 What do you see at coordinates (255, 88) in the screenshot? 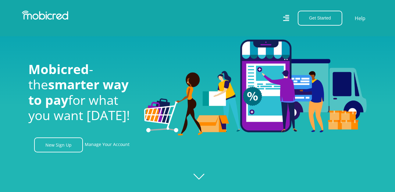
I see `img: Welcome to Mobicred` at bounding box center [255, 88].